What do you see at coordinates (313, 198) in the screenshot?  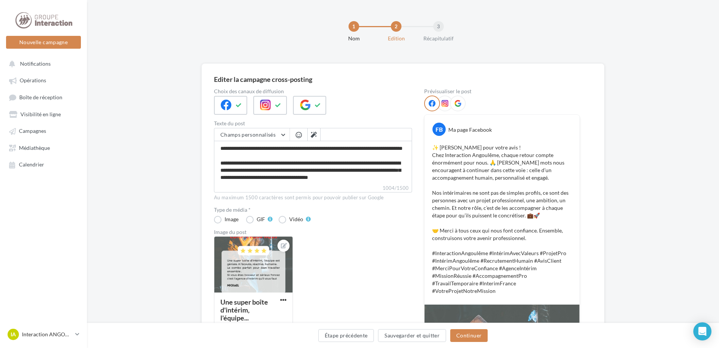 I see `div: Au maximum 1500 caractères sont permis pour pouvoir publier sur Google` at bounding box center [313, 198].